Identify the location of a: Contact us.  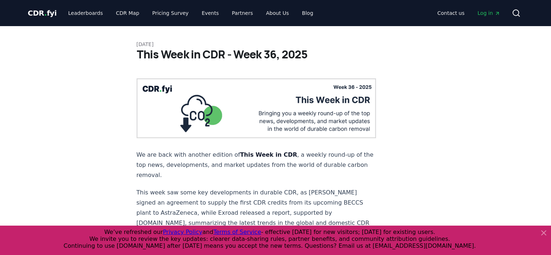
(451, 13).